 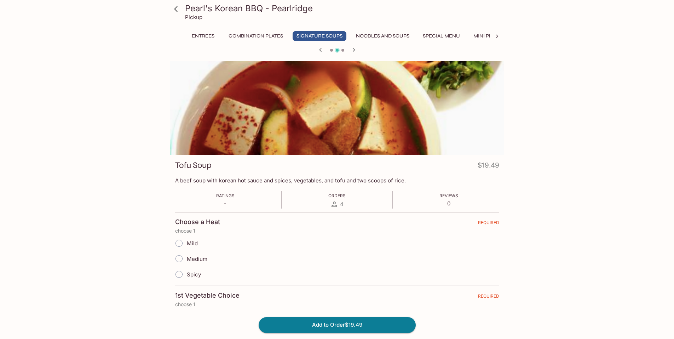 I want to click on h3: Tofu Soup, so click(x=193, y=165).